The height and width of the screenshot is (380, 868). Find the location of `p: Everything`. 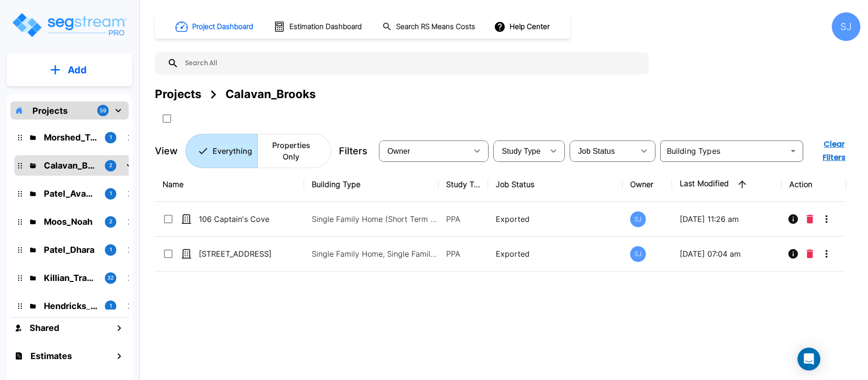

p: Everything is located at coordinates (232, 151).